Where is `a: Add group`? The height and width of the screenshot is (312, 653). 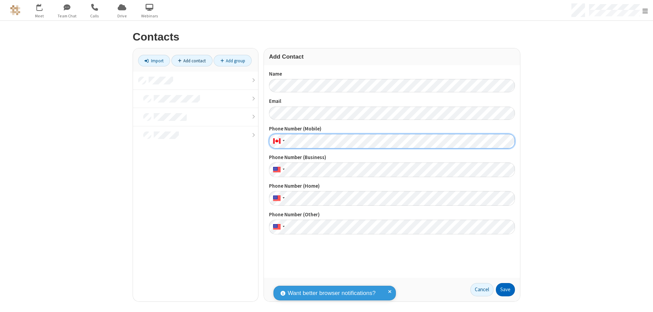
a: Add group is located at coordinates (233, 61).